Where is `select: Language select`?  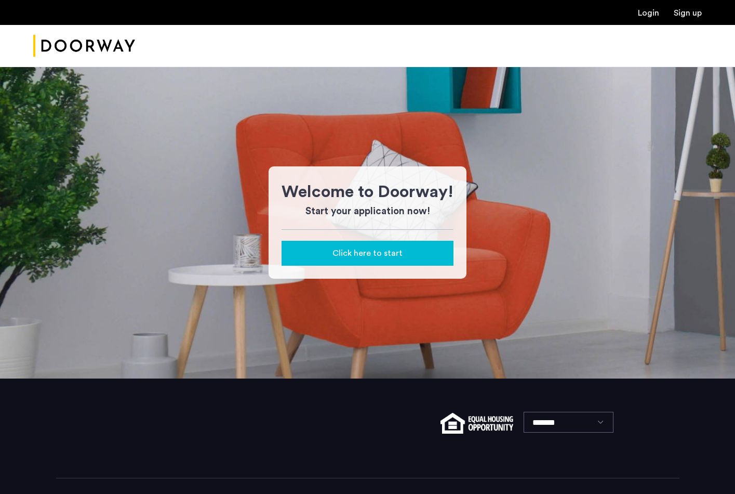
select: Language select is located at coordinates (569, 422).